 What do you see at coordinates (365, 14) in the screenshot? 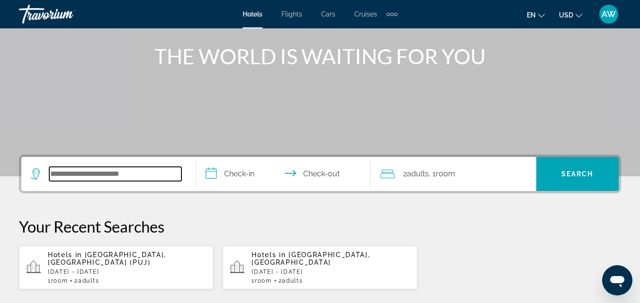
I see `a: Cruises` at bounding box center [365, 14].